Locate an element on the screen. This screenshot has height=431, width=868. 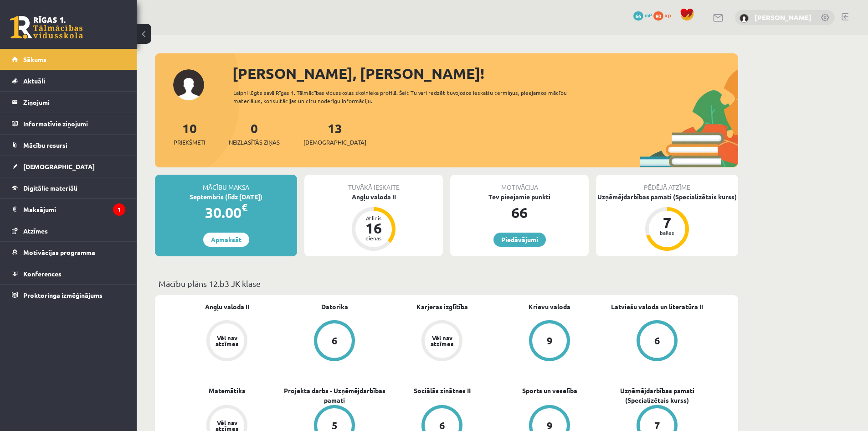
legend: Maksājumi is located at coordinates (74, 209).